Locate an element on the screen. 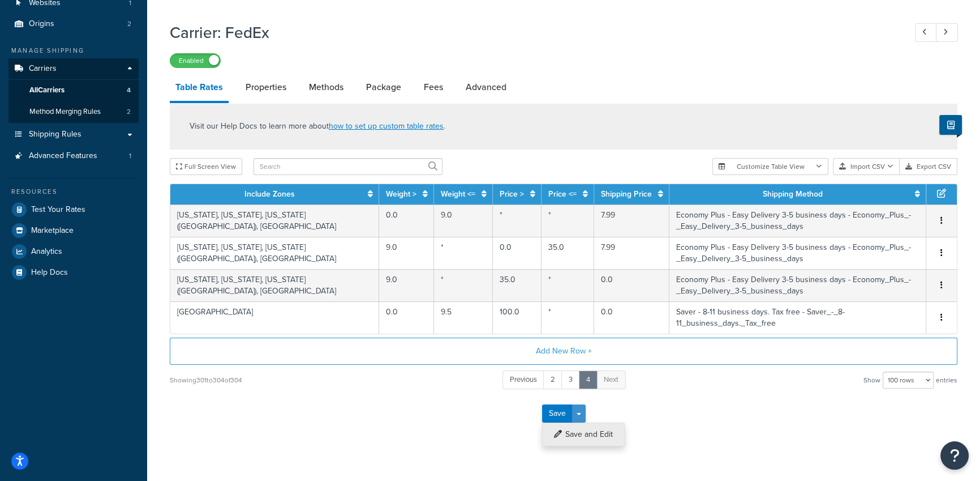  a: Properties is located at coordinates (266, 87).